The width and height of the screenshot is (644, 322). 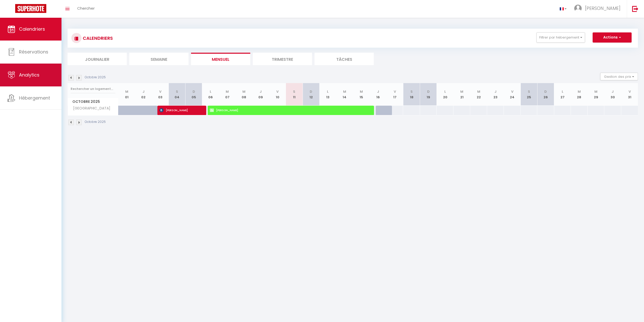 I want to click on th: 03, so click(x=161, y=94).